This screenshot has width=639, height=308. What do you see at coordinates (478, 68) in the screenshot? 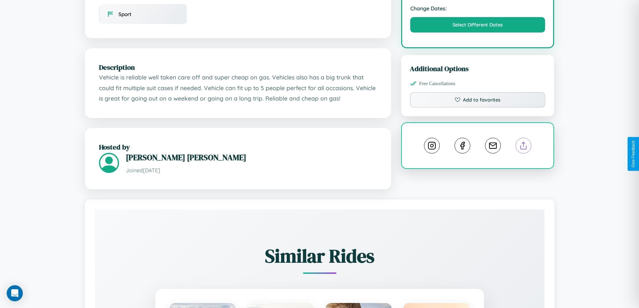
I see `h3: Additional Options` at bounding box center [478, 68].